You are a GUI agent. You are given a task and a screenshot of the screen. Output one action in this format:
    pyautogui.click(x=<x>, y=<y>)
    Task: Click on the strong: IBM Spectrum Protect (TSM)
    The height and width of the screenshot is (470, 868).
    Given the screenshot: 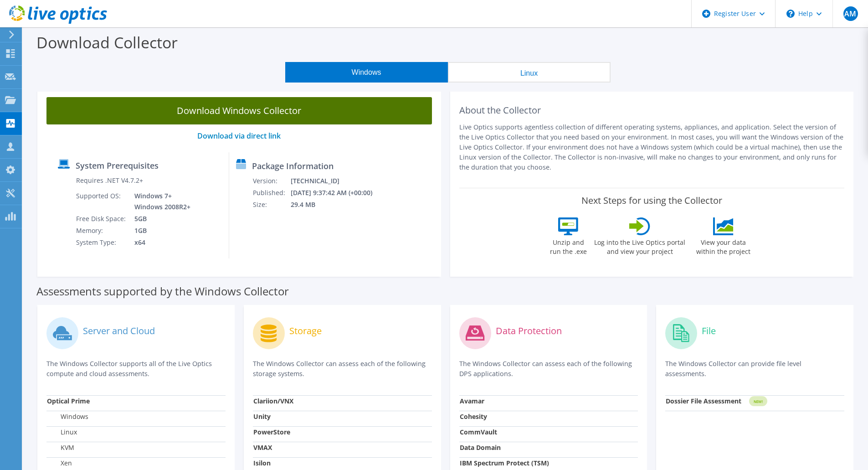 What is the action you would take?
    pyautogui.click(x=504, y=463)
    